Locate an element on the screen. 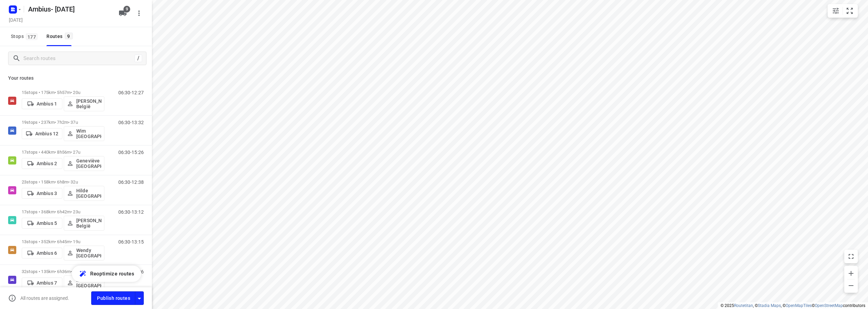  p: Ambius 2 is located at coordinates (47, 163).